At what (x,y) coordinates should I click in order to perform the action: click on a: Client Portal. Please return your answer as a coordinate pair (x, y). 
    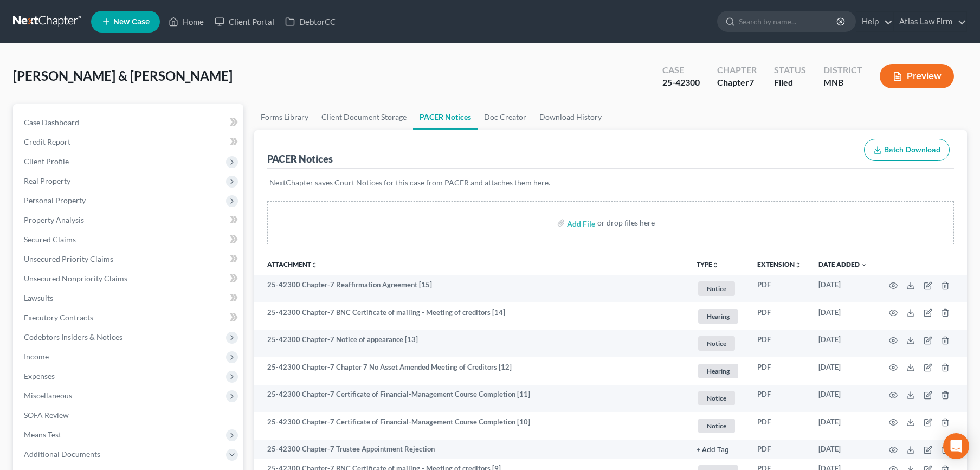
    Looking at the image, I should click on (244, 21).